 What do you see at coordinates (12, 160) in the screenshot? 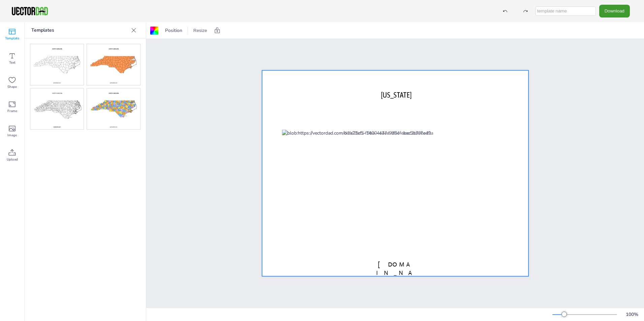
I see `span: Upload` at bounding box center [12, 160].